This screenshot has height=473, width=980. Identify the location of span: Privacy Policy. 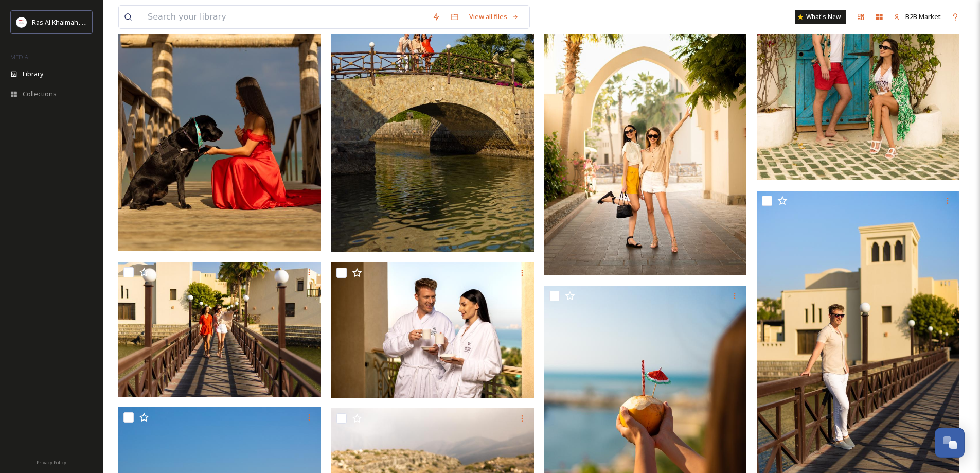
(52, 462).